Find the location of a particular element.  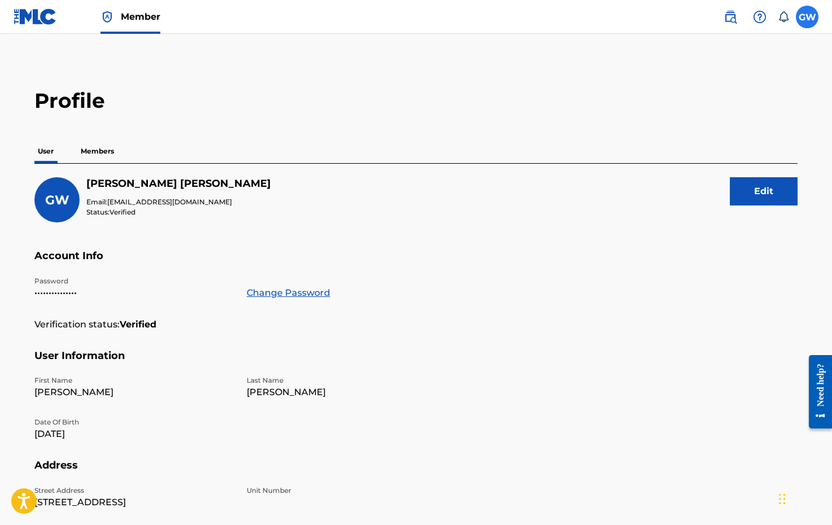

span: GW is located at coordinates (57, 200).